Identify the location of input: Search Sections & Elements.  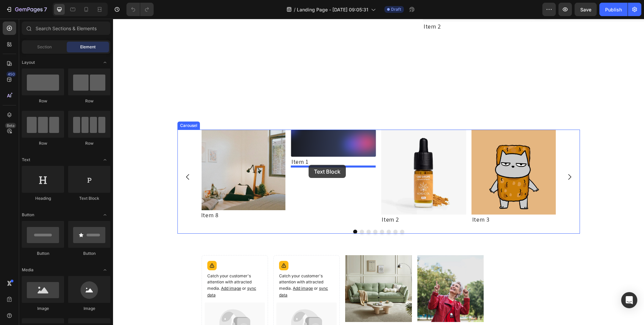
(66, 28).